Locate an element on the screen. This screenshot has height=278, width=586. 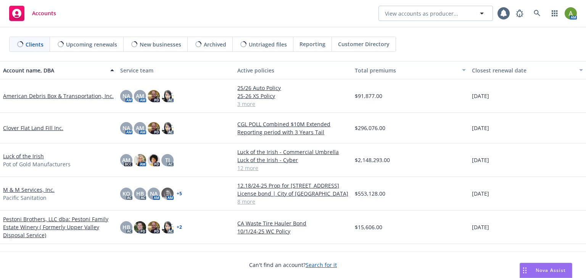
a: 10/1/24-25 WC Policy is located at coordinates (293, 231).